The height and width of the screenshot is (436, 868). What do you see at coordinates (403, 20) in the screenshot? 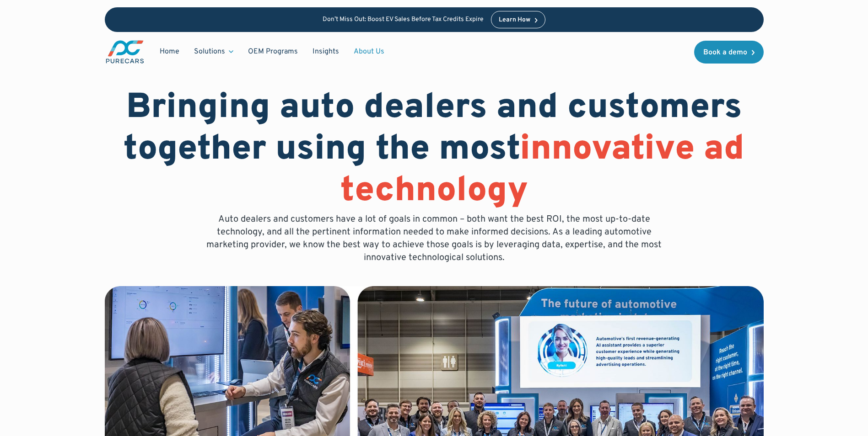
I see `p: Don’t Miss Out: Boost EV Sales Before Tax Credits Expire` at bounding box center [403, 20].